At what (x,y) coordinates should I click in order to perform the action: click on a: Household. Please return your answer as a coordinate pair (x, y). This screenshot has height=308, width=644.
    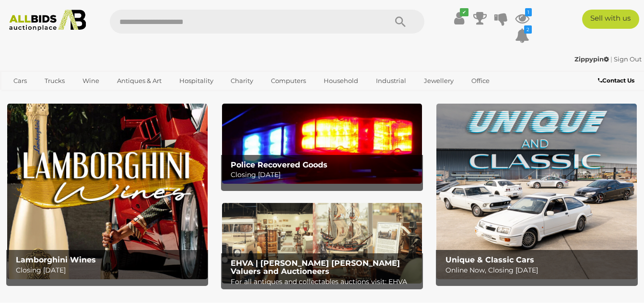
    Looking at the image, I should click on (341, 81).